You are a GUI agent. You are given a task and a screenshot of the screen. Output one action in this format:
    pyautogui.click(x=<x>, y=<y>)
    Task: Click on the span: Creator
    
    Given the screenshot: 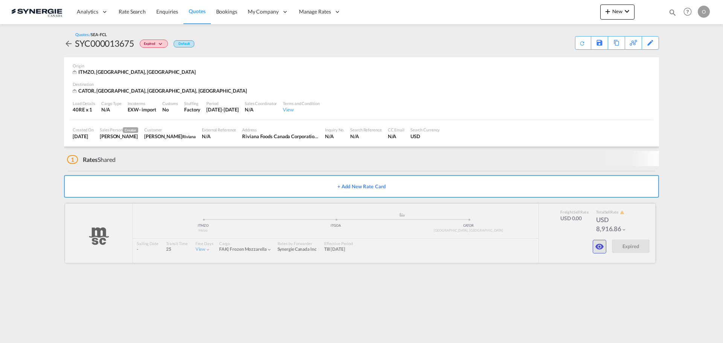 What is the action you would take?
    pyautogui.click(x=130, y=130)
    